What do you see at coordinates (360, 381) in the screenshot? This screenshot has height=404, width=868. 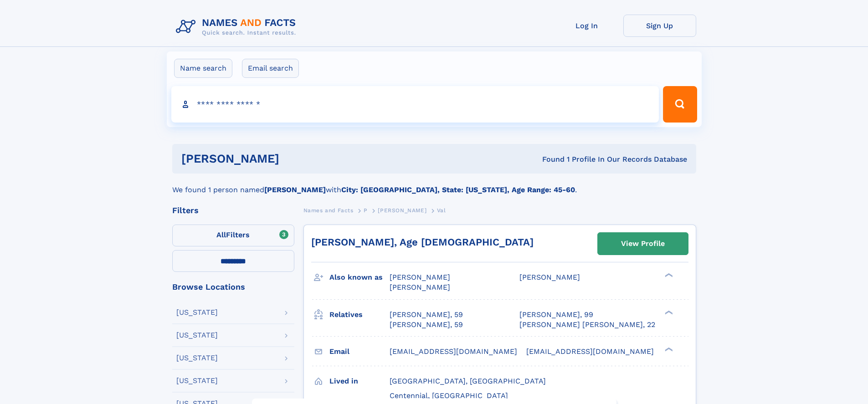 I see `h3: Lived in` at bounding box center [360, 381].